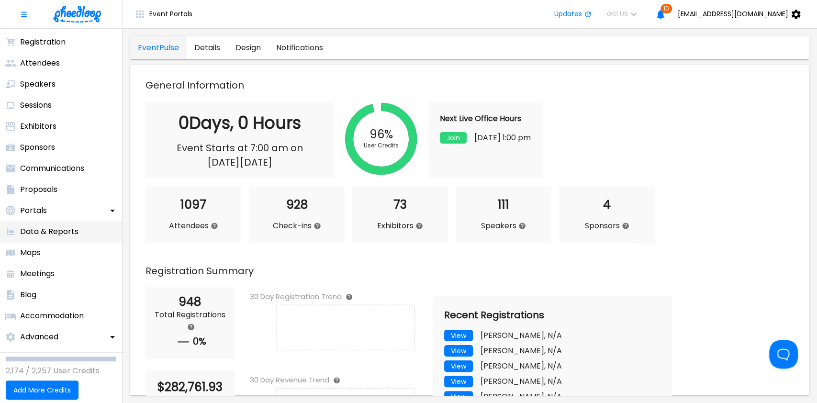  What do you see at coordinates (191, 327) in the screenshot?
I see `svg: This number represents the total number of completed registrations at your event. The percentage ...` at bounding box center [191, 327].